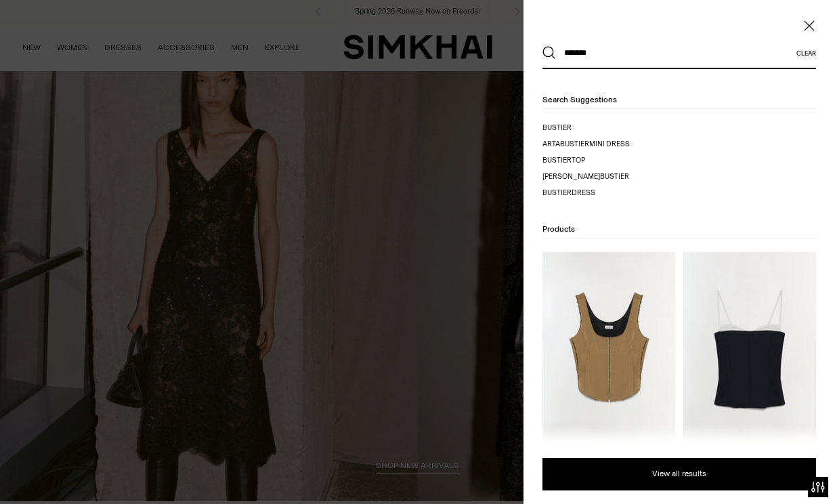 This screenshot has height=504, width=835. What do you see at coordinates (609, 144) in the screenshot?
I see `a: arta bustier mini dress` at bounding box center [609, 144].